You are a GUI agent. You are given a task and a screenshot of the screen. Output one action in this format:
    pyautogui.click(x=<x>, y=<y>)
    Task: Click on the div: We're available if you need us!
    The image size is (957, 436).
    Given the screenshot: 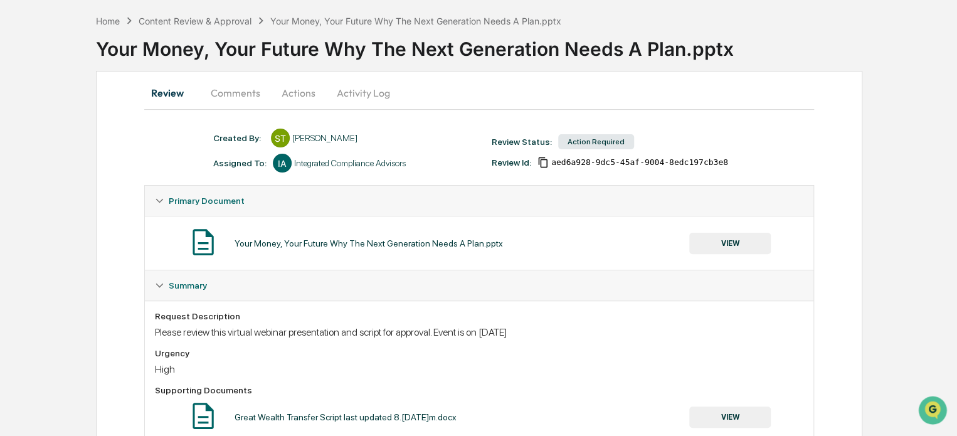 What is the action you would take?
    pyautogui.click(x=100, y=114)
    